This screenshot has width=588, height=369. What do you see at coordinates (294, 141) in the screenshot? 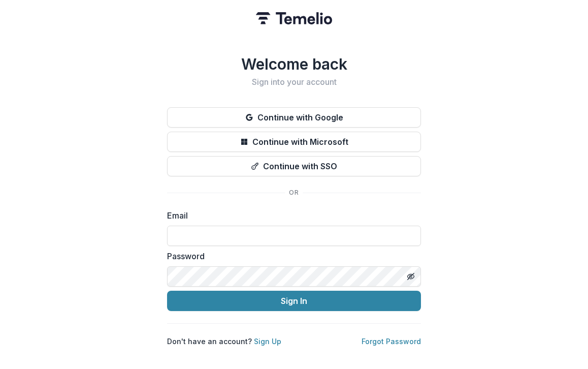
I see `button: Continue with Microsoft` at bounding box center [294, 141].